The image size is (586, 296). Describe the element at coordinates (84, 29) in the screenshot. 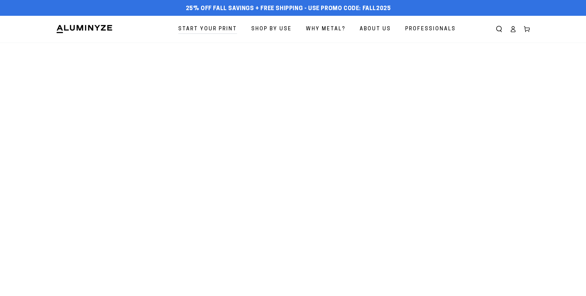

I see `img: Aluminyze` at that location.